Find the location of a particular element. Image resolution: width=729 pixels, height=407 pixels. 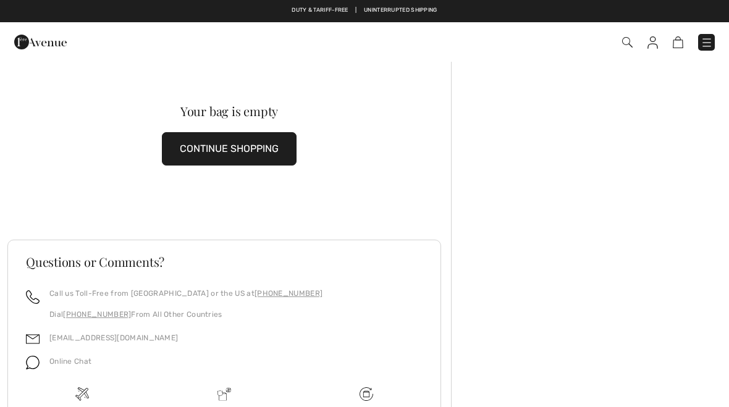

img: 1ère Avenue is located at coordinates (40, 42).